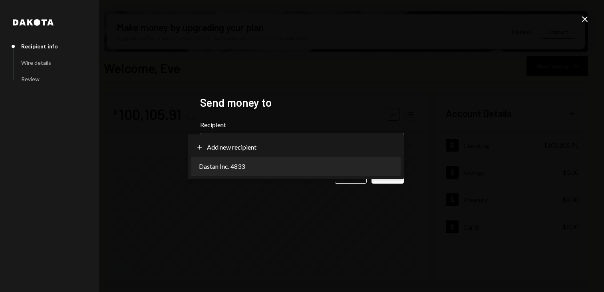 This screenshot has width=604, height=292. Describe the element at coordinates (222, 166) in the screenshot. I see `span: Dastan Inc. 4833` at that location.